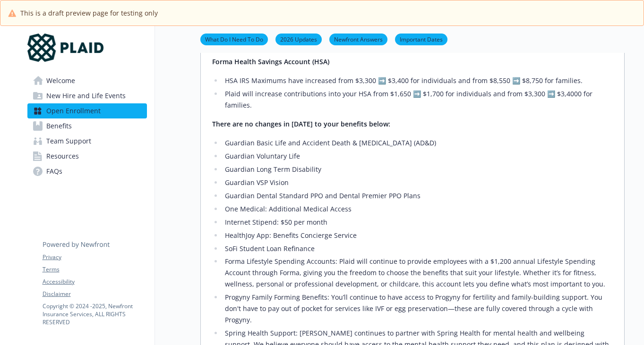 This screenshot has height=345, width=644. What do you see at coordinates (299, 39) in the screenshot?
I see `a: 2026 Updates` at bounding box center [299, 39].